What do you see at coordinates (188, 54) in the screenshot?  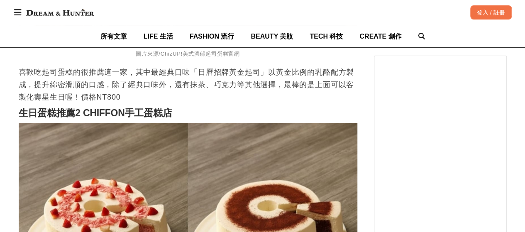 I see `span: 圖片來源/ChizUP!美式濃郁起司蛋糕官網` at bounding box center [188, 54].